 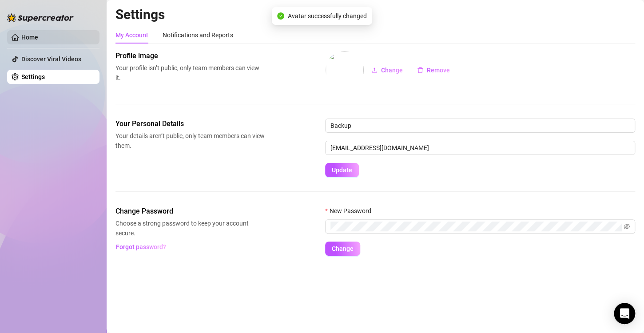 I want to click on button: Forgot password?, so click(x=141, y=247).